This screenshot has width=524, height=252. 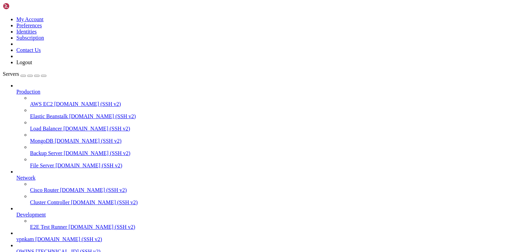 What do you see at coordinates (269, 218) in the screenshot?
I see `li: Development` at bounding box center [269, 218].